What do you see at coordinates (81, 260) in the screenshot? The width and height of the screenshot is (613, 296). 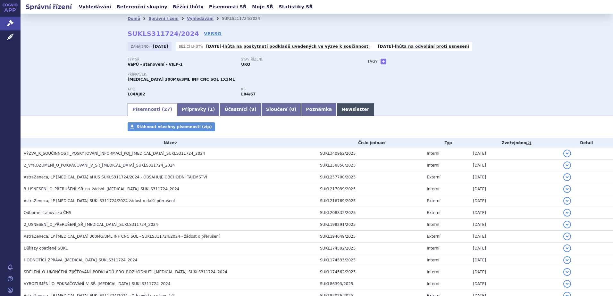 I see `span: HODNOTÍCÍ_ZPRÁVA_ULTOMIRIS_SUKLS311724_2024` at bounding box center [81, 260].